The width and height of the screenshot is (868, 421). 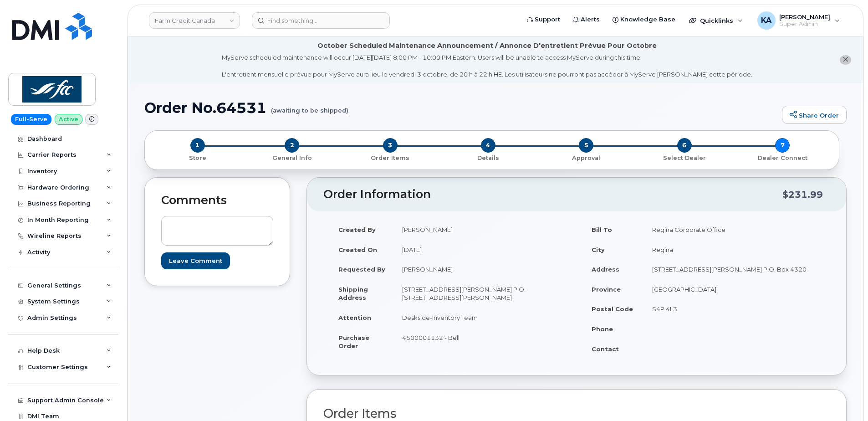 What do you see at coordinates (684, 158) in the screenshot?
I see `p: Select Dealer` at bounding box center [684, 158].